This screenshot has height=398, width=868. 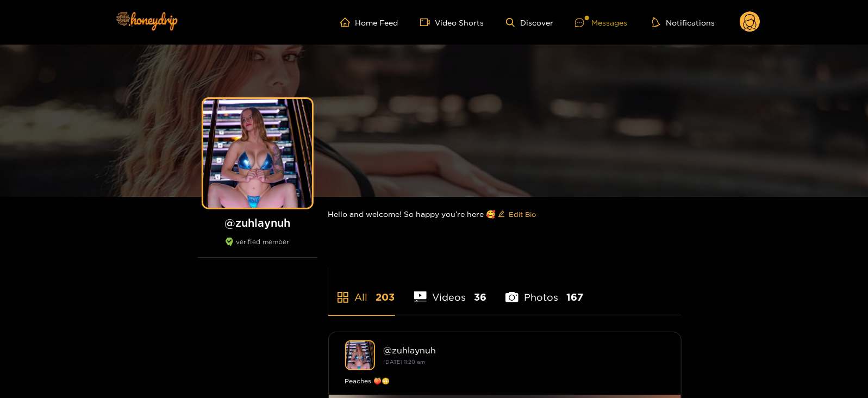 What do you see at coordinates (451, 290) in the screenshot?
I see `li: Videos` at bounding box center [451, 290].